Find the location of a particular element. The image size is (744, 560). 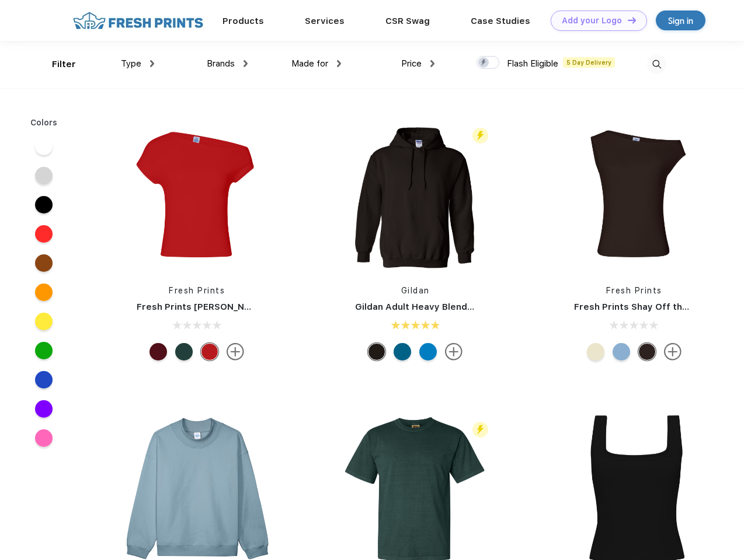

div: Crimson is located at coordinates (210, 352).